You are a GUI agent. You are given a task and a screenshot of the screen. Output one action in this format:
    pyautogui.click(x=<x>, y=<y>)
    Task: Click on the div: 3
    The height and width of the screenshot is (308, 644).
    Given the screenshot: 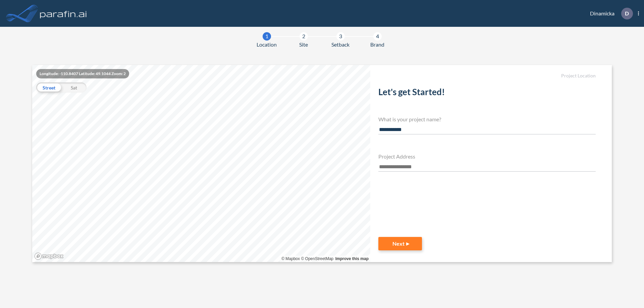 What is the action you would take?
    pyautogui.click(x=341, y=36)
    